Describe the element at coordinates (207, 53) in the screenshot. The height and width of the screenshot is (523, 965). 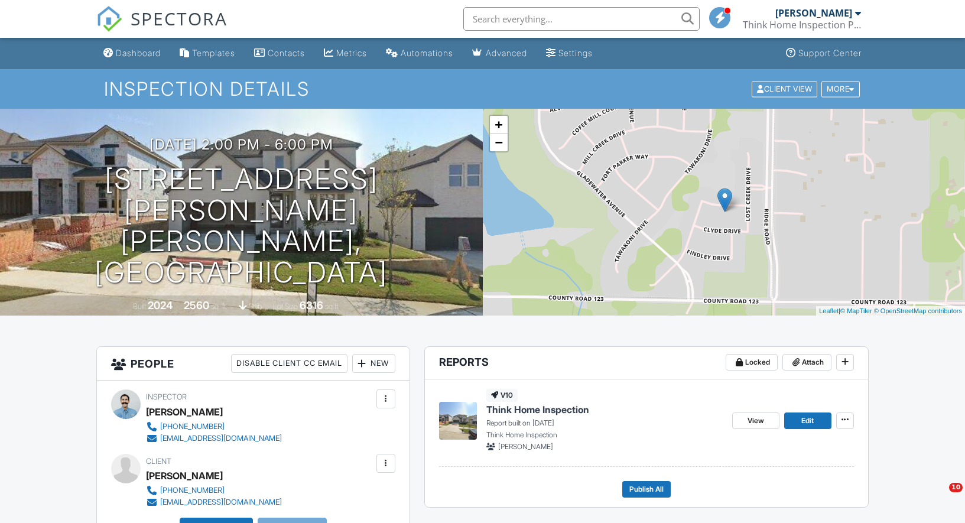
I see `a: Templates` at that location.